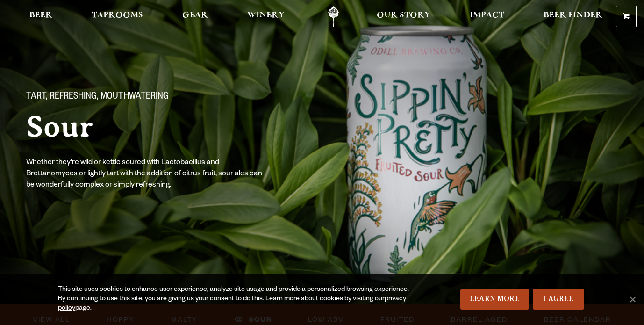 The width and height of the screenshot is (644, 325). I want to click on a: Odell Home, so click(333, 16).